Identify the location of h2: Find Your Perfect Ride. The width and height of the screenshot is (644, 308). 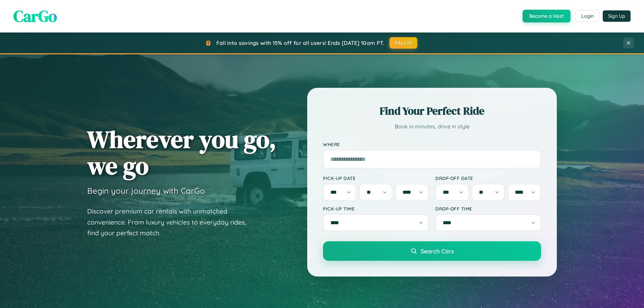
(432, 111).